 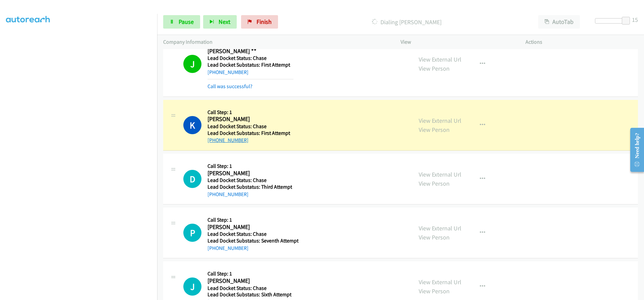 What do you see at coordinates (220, 22) in the screenshot?
I see `button: Next` at bounding box center [220, 22].